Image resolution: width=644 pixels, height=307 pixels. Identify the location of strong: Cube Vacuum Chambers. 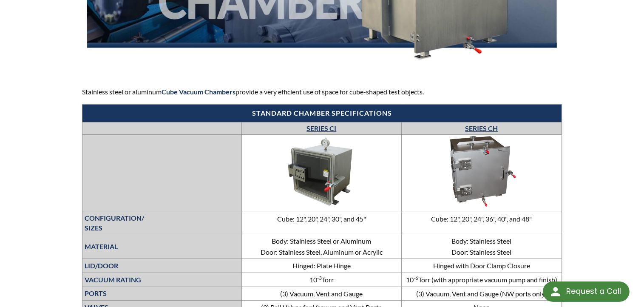
(198, 92).